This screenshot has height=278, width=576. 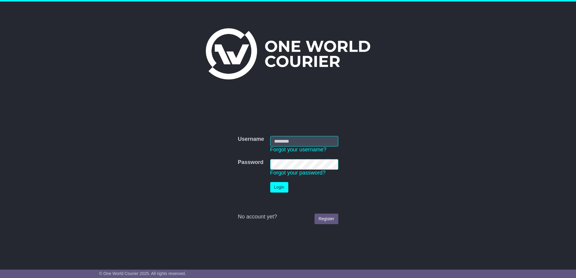 What do you see at coordinates (326, 219) in the screenshot?
I see `a: Register` at bounding box center [326, 219].